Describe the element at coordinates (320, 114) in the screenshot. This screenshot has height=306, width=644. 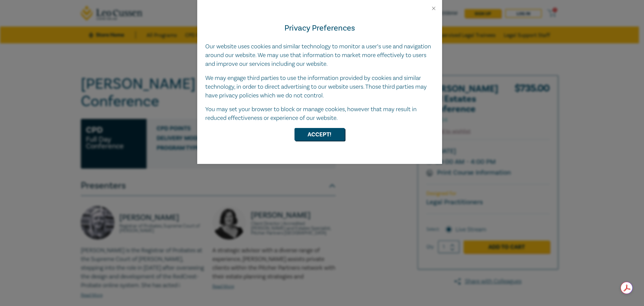
I see `p: You may set your browser to block or manage cookies, however that may result in reduced effective...` at that location.